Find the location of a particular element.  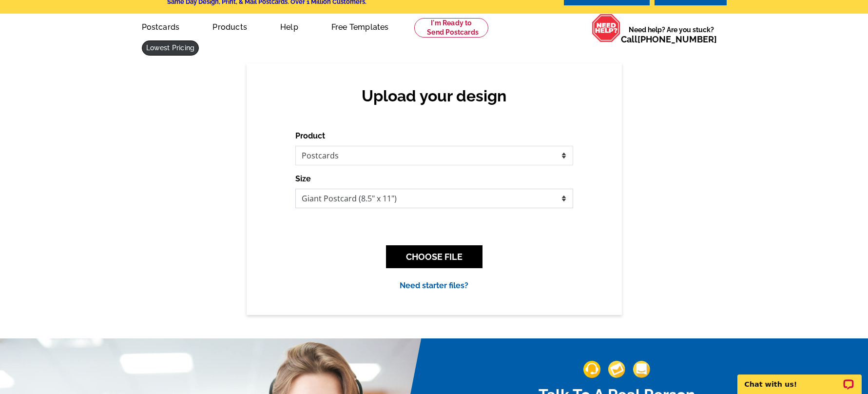

a: Help is located at coordinates (289, 26).